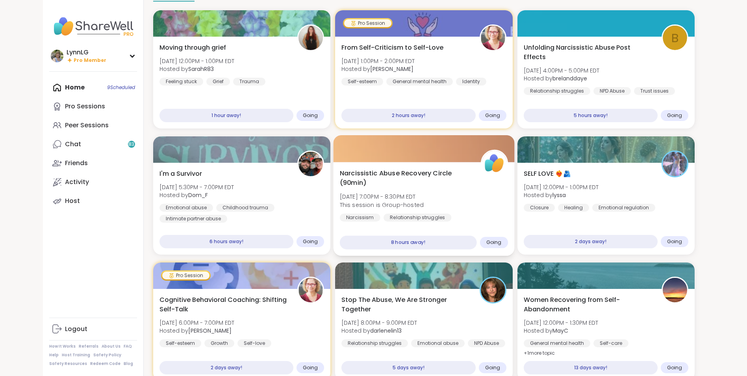 The image size is (747, 376). I want to click on a: About Us, so click(111, 346).